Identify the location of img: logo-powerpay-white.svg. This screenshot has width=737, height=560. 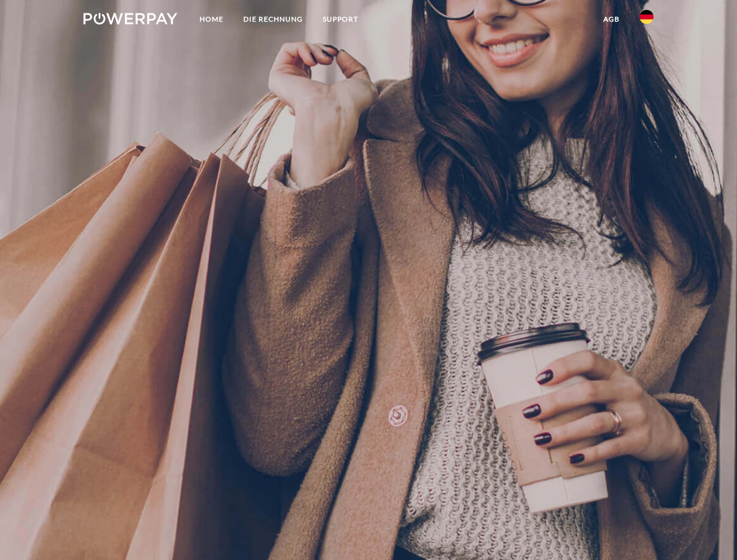
(130, 19).